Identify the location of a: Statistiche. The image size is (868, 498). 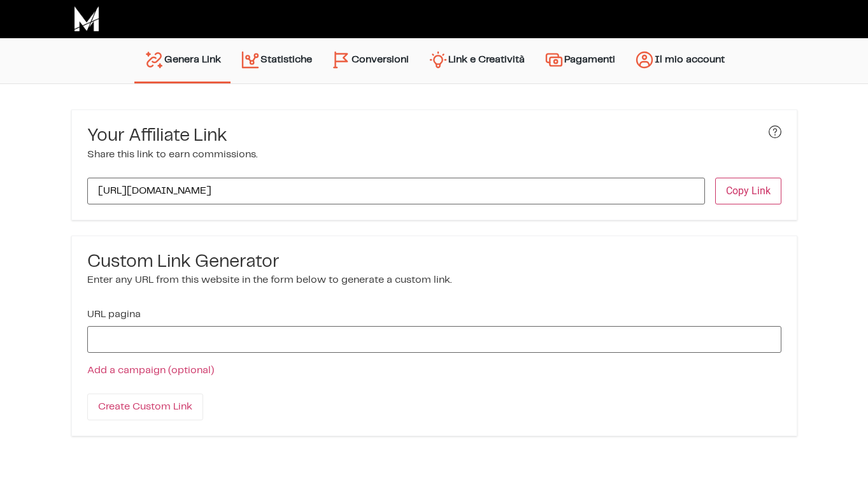
(276, 61).